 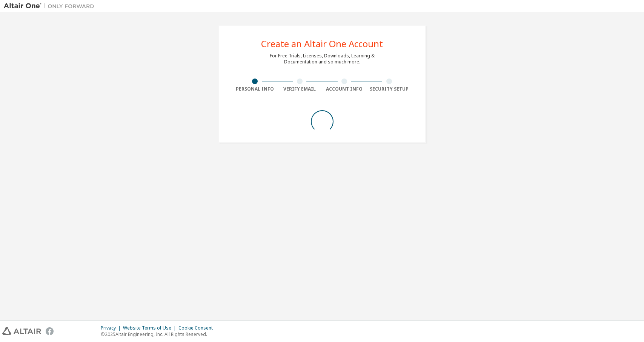 I want to click on p: © 2025 Altair Engineering, Inc. All Rights Reserved., so click(x=158, y=334).